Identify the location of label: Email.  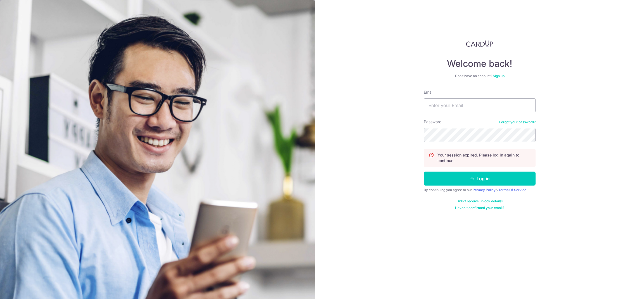
(429, 92).